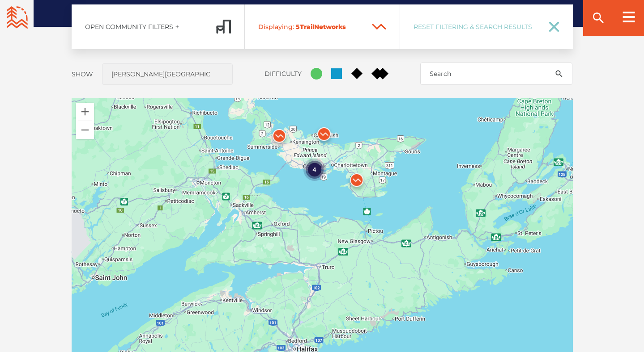  Describe the element at coordinates (82, 74) in the screenshot. I see `label: Show` at that location.